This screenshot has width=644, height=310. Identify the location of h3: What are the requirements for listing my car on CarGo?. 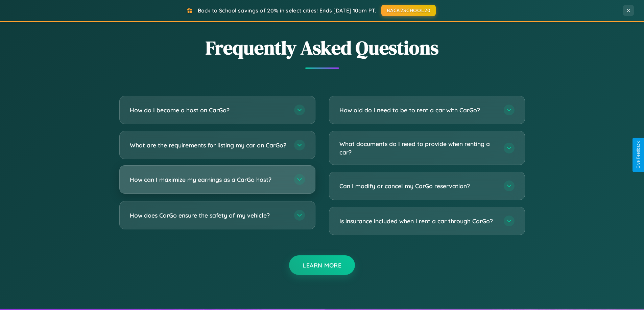
(209, 145).